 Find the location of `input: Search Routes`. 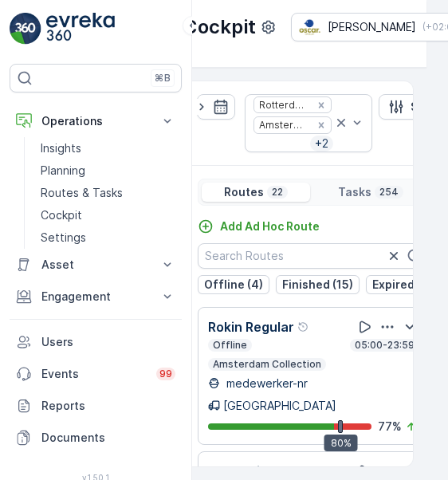

input: Search Routes is located at coordinates (313, 256).